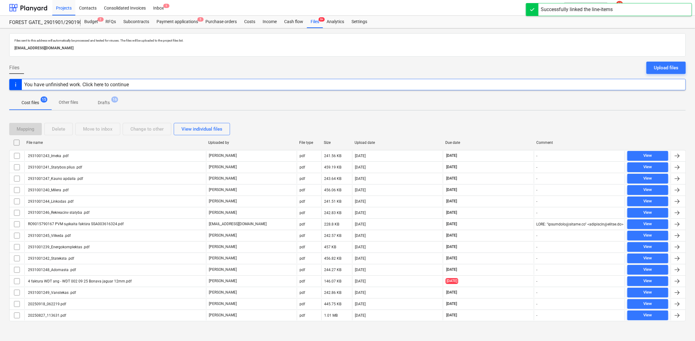 This screenshot has height=341, width=695. Describe the element at coordinates (577, 10) in the screenshot. I see `div: Successfully linked the line-items` at that location.